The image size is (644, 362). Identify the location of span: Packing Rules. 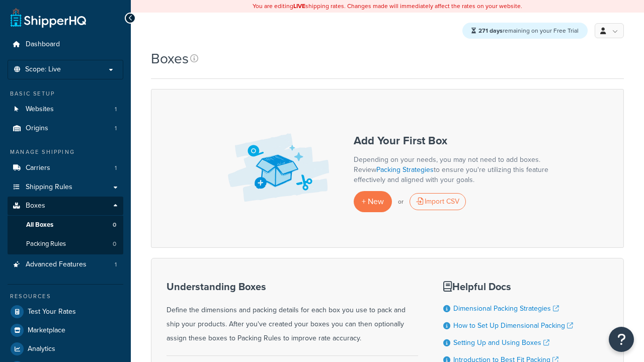
(46, 244).